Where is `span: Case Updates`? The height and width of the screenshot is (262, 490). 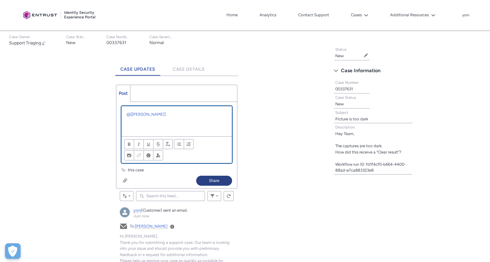
span: Case Updates is located at coordinates (138, 69).